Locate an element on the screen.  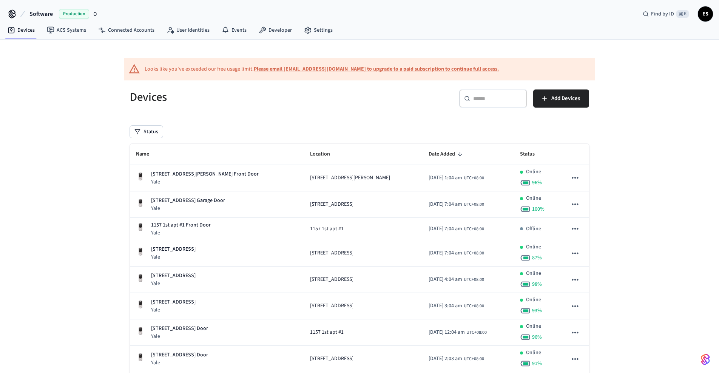
span: Name is located at coordinates (147, 154).